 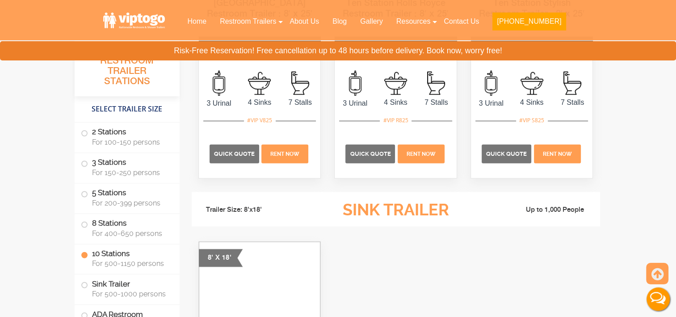 What do you see at coordinates (260, 120) in the screenshot?
I see `div: #VIP V825` at bounding box center [260, 120].